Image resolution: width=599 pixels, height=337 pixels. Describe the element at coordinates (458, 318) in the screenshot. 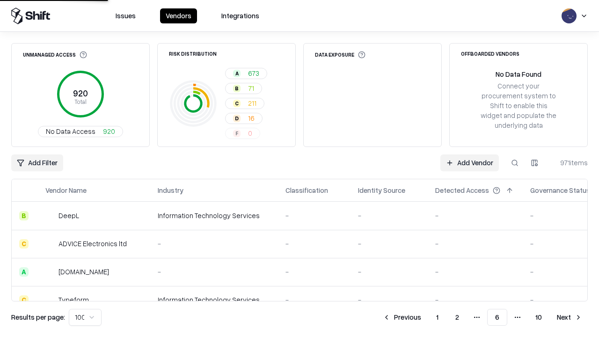

I see `button: 2` at that location.